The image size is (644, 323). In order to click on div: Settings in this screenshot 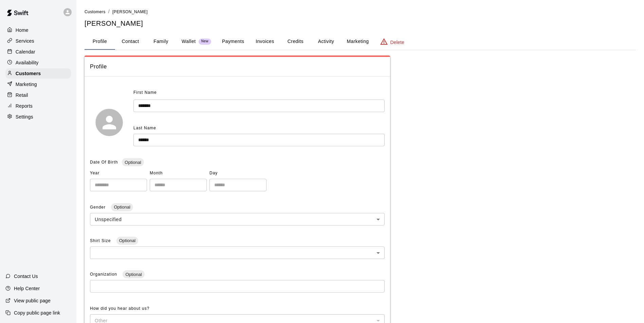, I will do `click(38, 117)`.